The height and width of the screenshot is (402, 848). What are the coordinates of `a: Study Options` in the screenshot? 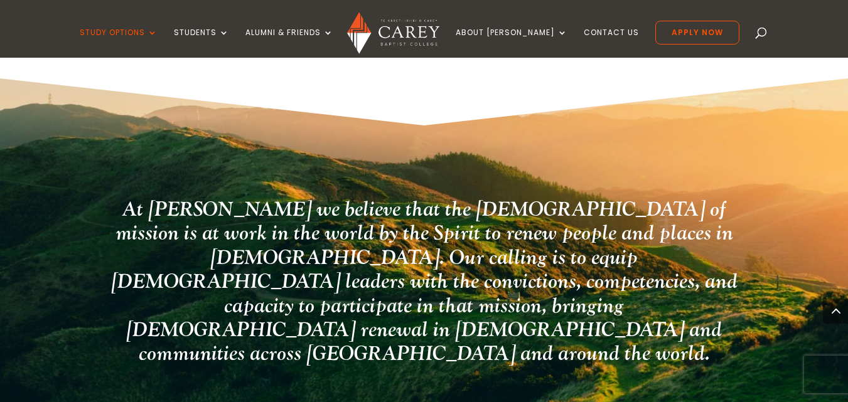 It's located at (119, 43).